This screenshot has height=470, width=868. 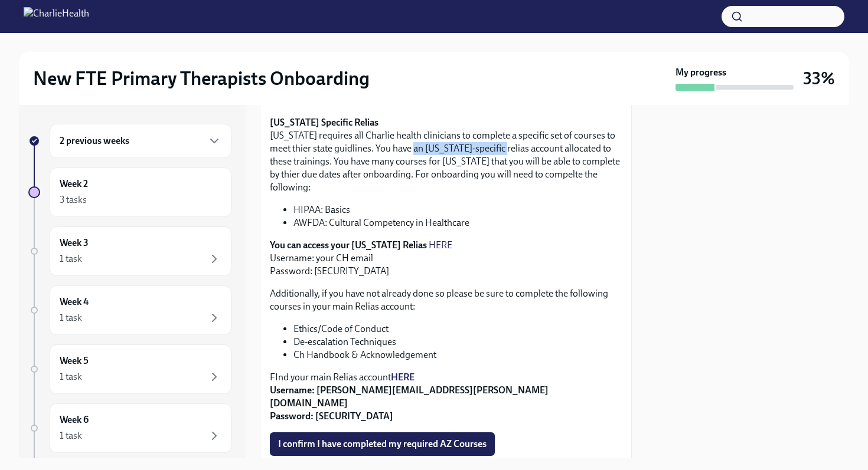 What do you see at coordinates (201, 79) in the screenshot?
I see `h2: New FTE Primary Therapists Onboarding` at bounding box center [201, 79].